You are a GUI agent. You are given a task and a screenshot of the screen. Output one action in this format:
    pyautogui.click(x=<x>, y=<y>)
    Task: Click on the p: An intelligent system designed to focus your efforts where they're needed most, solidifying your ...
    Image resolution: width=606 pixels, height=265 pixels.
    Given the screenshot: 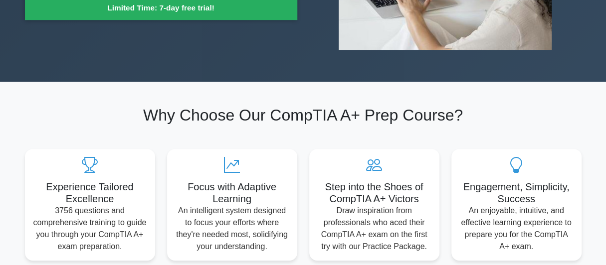 What is the action you would take?
    pyautogui.click(x=232, y=229)
    